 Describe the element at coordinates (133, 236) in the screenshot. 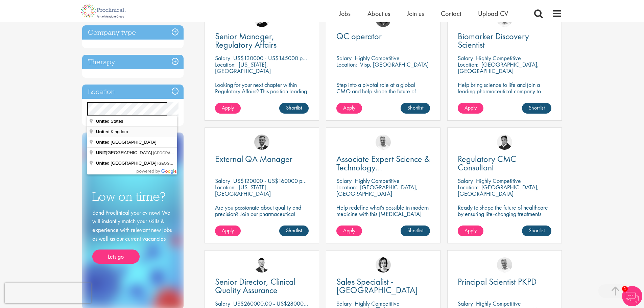

I see `div: Send Proclinical your cv now! We will instantly match your skills & experience with relevant new ...` at that location.